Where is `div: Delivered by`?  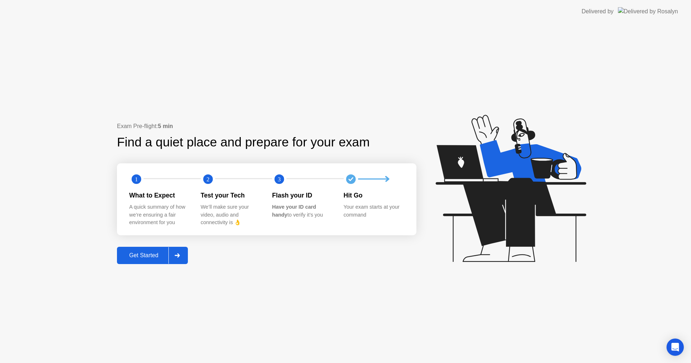 div: Delivered by is located at coordinates (597, 12).